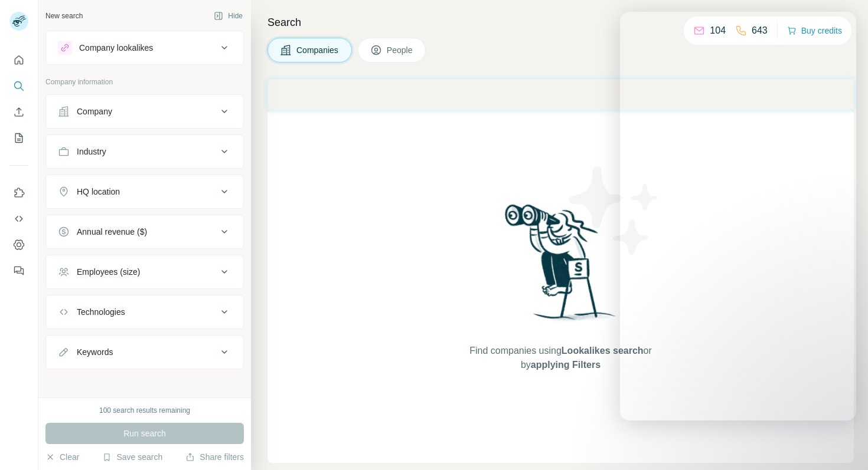 The height and width of the screenshot is (470, 868). What do you see at coordinates (112, 232) in the screenshot?
I see `div: Annual revenue ($)` at bounding box center [112, 232].